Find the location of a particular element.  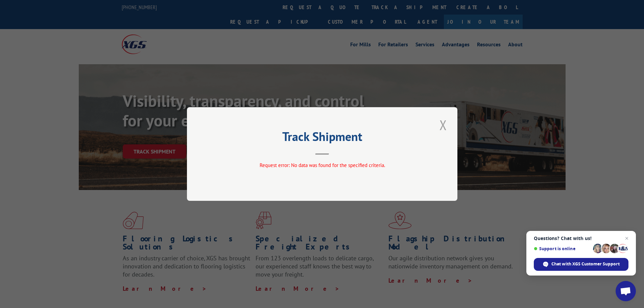

span: Support is online is located at coordinates (562, 248).